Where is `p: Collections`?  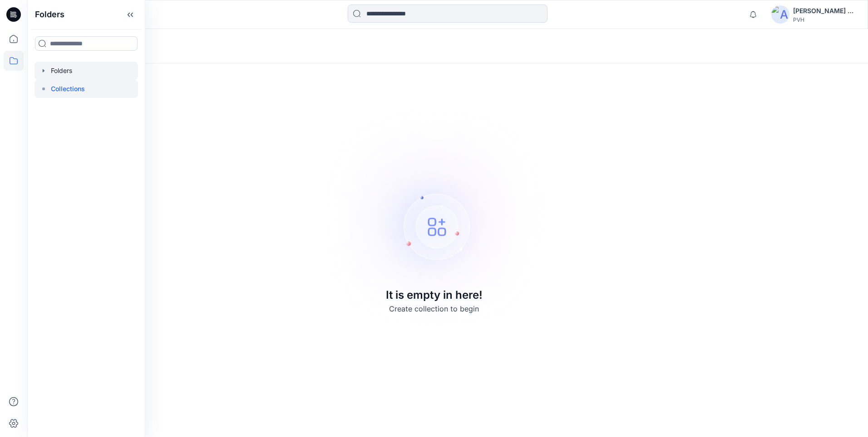 p: Collections is located at coordinates (68, 89).